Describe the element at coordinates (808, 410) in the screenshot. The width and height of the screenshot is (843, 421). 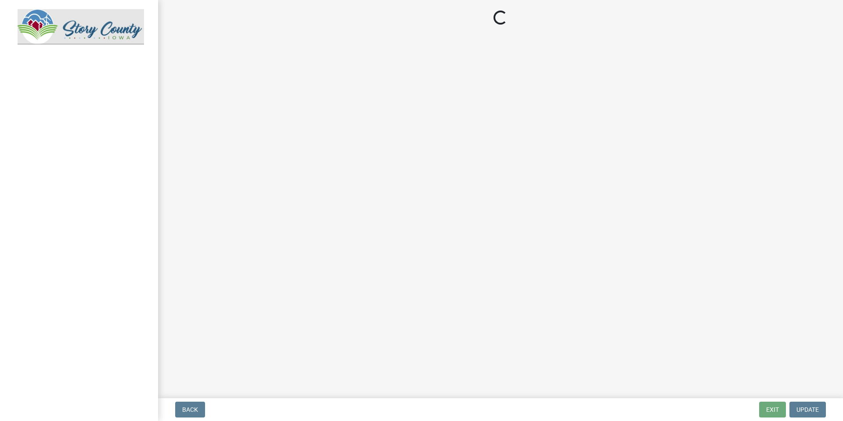
I see `button: Update` at that location.